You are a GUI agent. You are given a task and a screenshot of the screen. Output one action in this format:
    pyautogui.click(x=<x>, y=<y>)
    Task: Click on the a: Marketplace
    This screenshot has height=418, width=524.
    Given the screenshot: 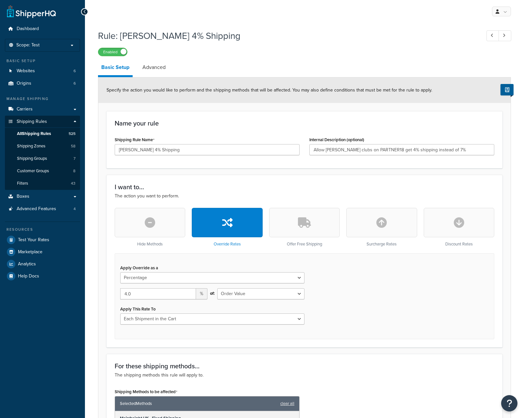 What is the action you would take?
    pyautogui.click(x=43, y=252)
    